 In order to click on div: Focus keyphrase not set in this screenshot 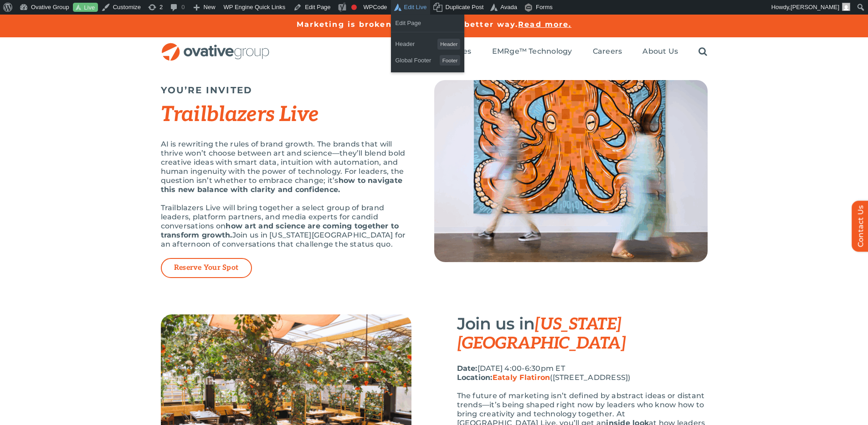, I will do `click(354, 7)`.